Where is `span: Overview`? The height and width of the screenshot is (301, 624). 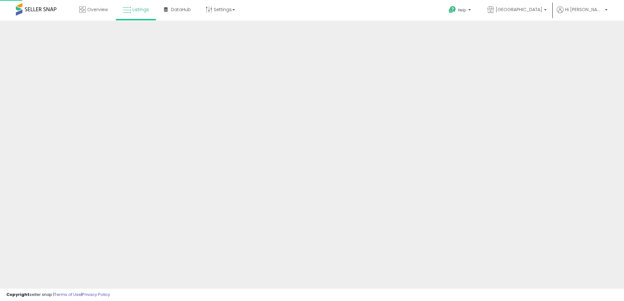
span: Overview is located at coordinates (97, 10).